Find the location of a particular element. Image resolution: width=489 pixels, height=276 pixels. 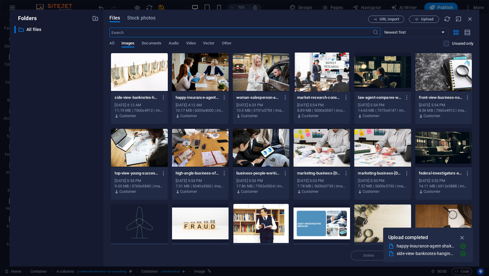

div: 7.78 MB | 5600x3733 | image/jpeg is located at coordinates (322, 187).